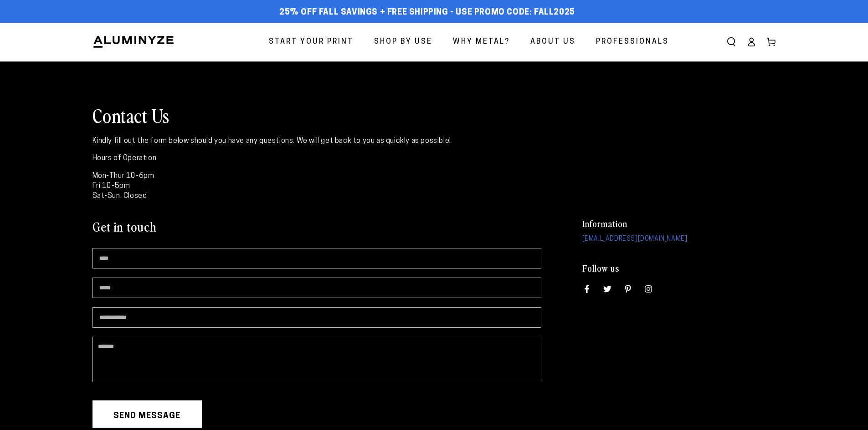 The height and width of the screenshot is (430, 868). I want to click on h2: Contact Us, so click(434, 115).